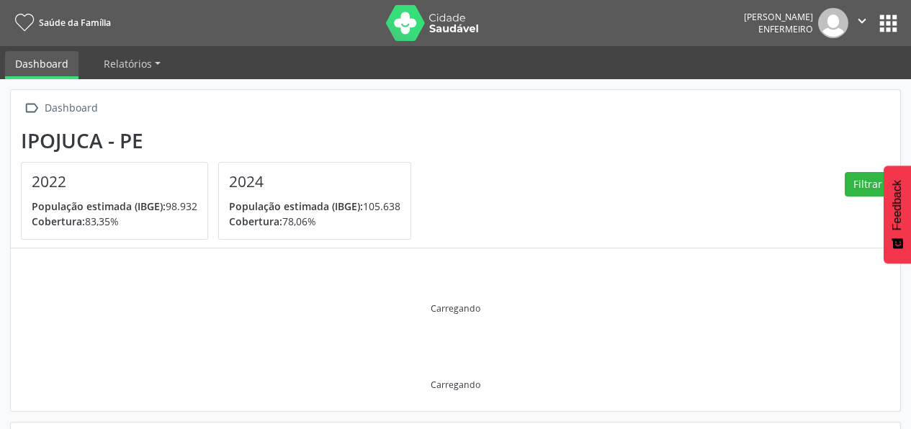 This screenshot has height=429, width=911. I want to click on h4: 2024, so click(315, 181).